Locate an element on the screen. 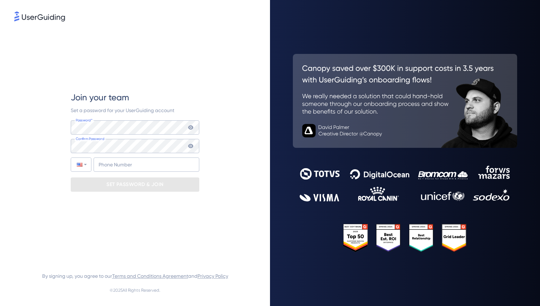 This screenshot has width=540, height=306. img: 25303e33045975176eb484905ab012ff.svg is located at coordinates (405, 238).